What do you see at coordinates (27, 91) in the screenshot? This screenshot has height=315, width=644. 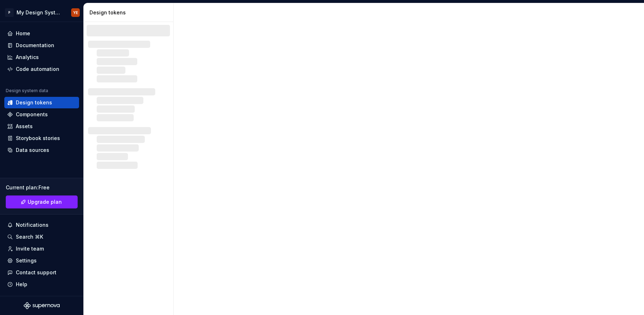 I see `div: Design system data` at bounding box center [27, 91].